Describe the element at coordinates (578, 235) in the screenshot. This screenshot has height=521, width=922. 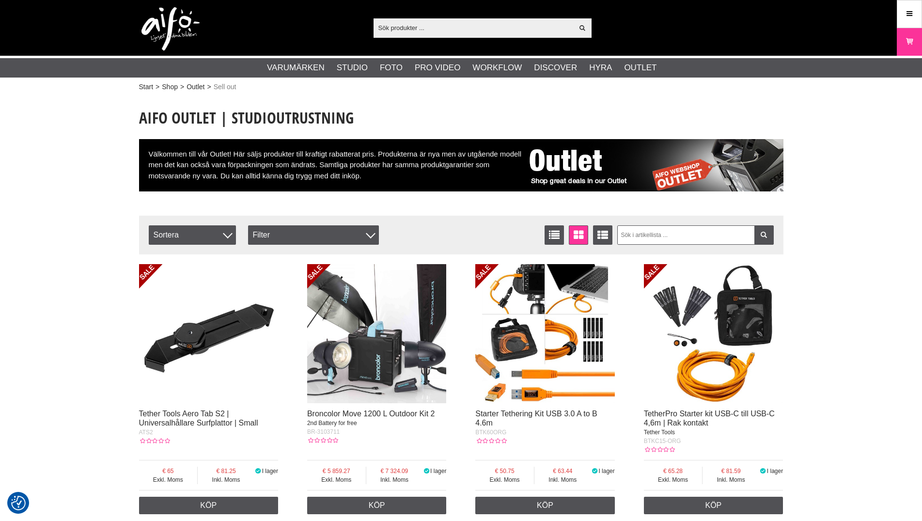
I see `a: Fönstervisning` at that location.